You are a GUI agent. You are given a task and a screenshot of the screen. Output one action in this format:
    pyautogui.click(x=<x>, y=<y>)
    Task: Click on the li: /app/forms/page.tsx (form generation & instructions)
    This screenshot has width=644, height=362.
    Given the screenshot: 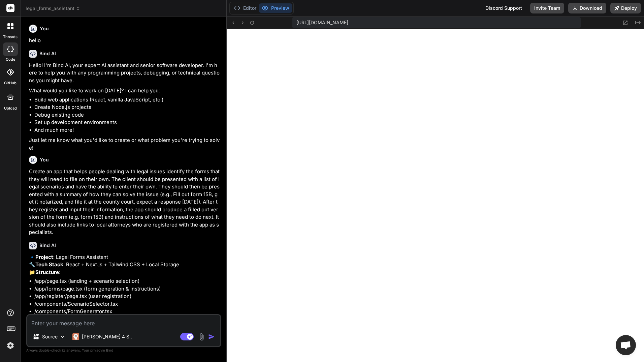 What is the action you would take?
    pyautogui.click(x=127, y=289)
    